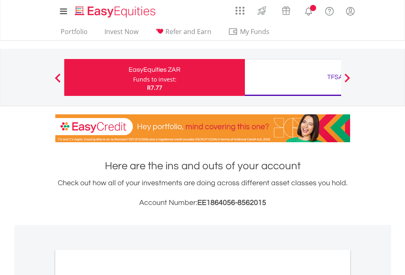 Image resolution: width=405 pixels, height=275 pixels. Describe the element at coordinates (255, 32) in the screenshot. I see `span: My Funds` at that location.